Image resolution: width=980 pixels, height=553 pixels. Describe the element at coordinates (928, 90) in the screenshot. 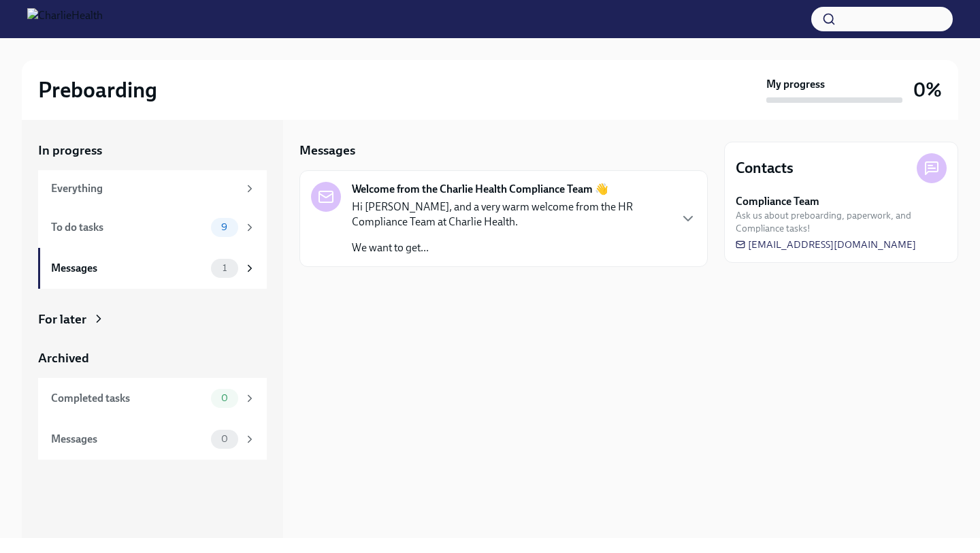

I see `h3: 0%` at that location.